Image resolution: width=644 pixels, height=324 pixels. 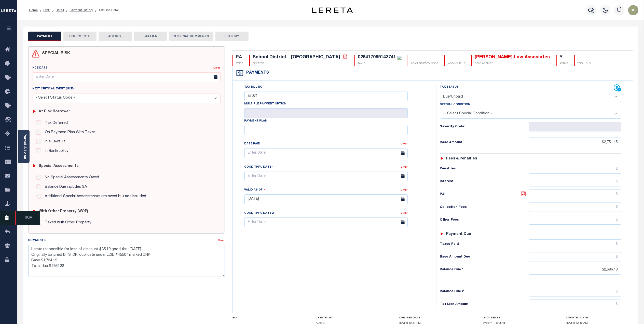 What do you see at coordinates (55, 54) in the screenshot?
I see `h4: SPECIAL RISK` at bounding box center [55, 54].